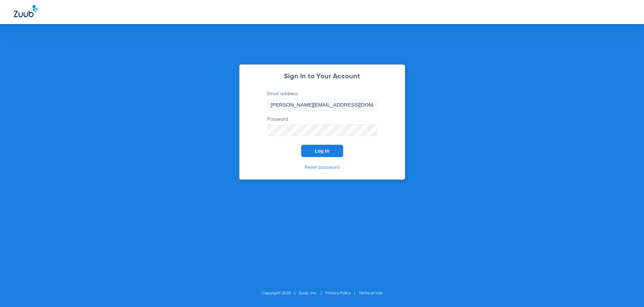 This screenshot has width=644, height=307. What do you see at coordinates (322, 151) in the screenshot?
I see `button: Log In` at bounding box center [322, 151].